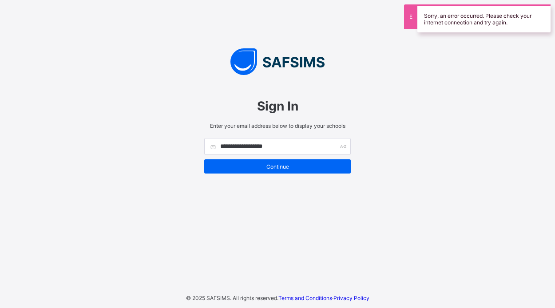 The width and height of the screenshot is (555, 308). What do you see at coordinates (305, 298) in the screenshot?
I see `a: Terms and Conditions` at bounding box center [305, 298].